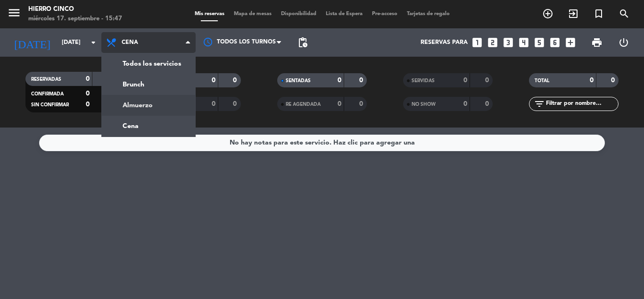 This screenshot has width=644, height=299. Describe the element at coordinates (304, 104) in the screenshot. I see `span: RE AGENDADA` at that location.